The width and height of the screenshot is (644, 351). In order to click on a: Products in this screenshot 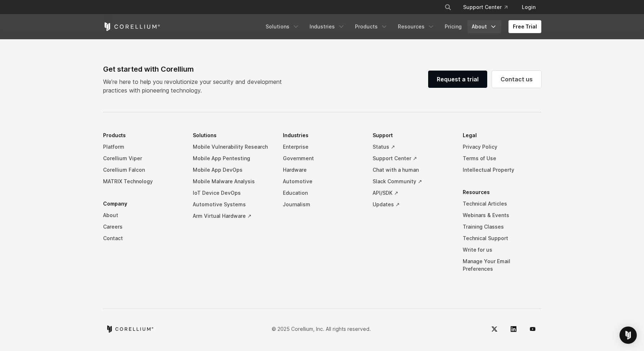, I will do `click(371, 26)`.